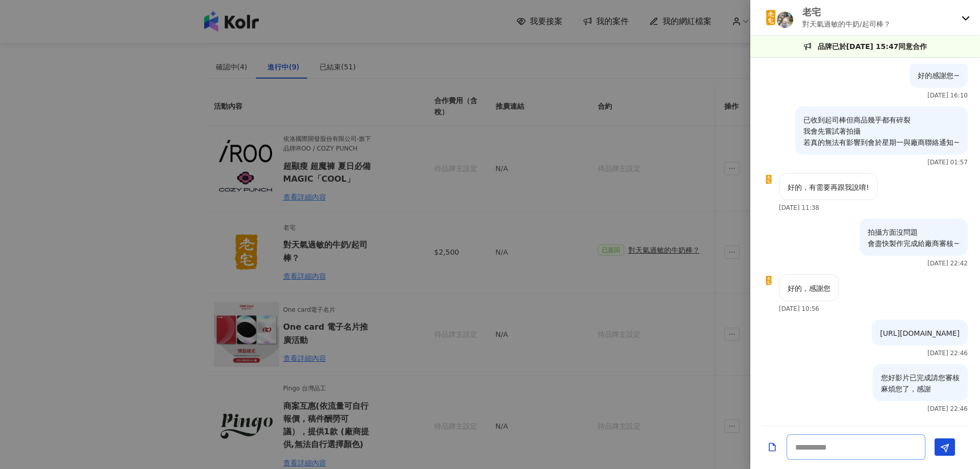 The image size is (980, 469). What do you see at coordinates (944, 447) in the screenshot?
I see `button: Send` at bounding box center [944, 447].